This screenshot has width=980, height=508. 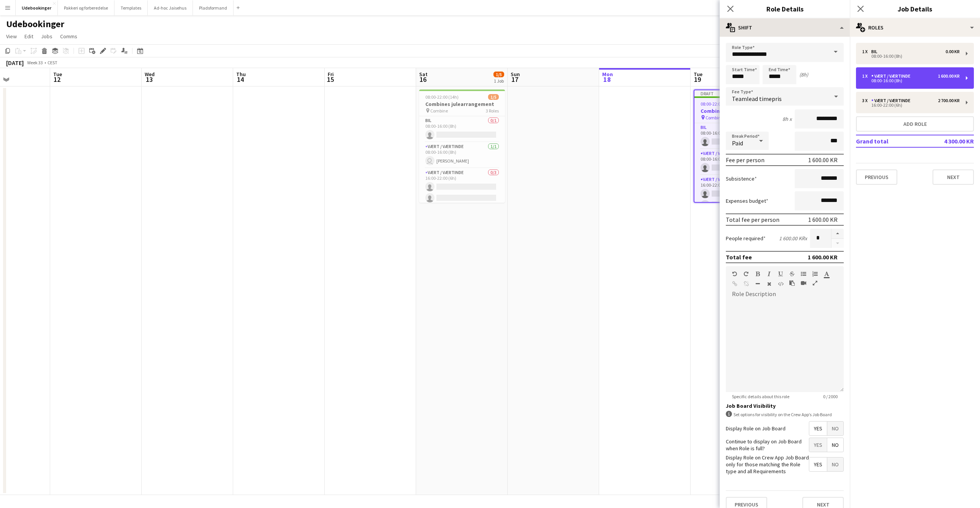 I want to click on span: 19, so click(x=697, y=79).